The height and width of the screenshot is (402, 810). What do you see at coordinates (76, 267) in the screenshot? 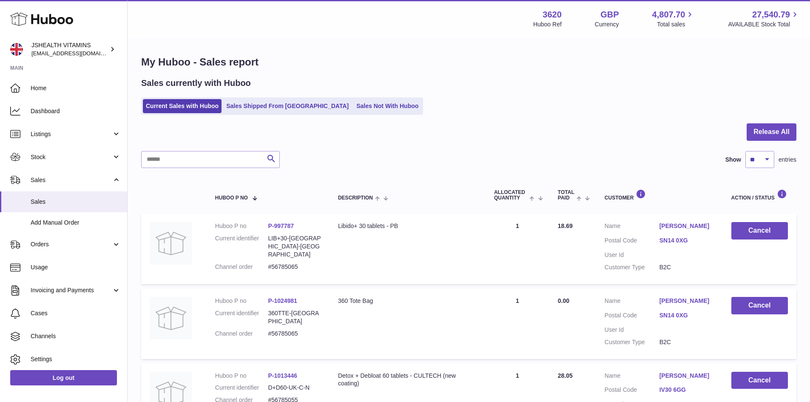
I see `span: Usage` at bounding box center [76, 267].